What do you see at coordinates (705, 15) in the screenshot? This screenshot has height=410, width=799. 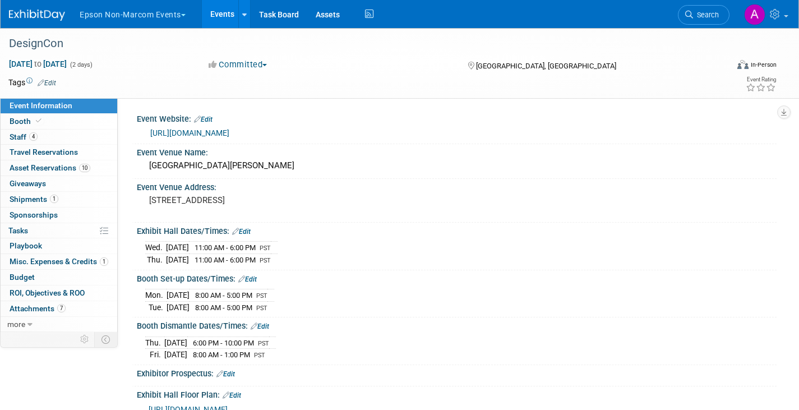 I see `span: Search` at bounding box center [705, 15].